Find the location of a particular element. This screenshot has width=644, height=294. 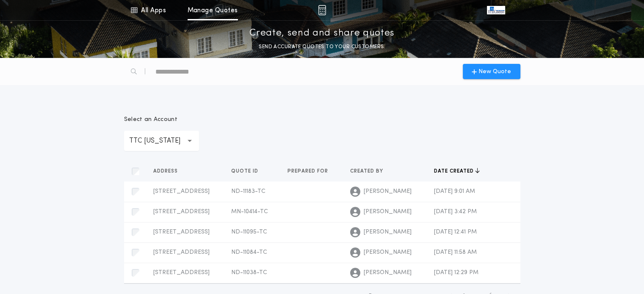

span: ND-11095-TC is located at coordinates (249, 232).